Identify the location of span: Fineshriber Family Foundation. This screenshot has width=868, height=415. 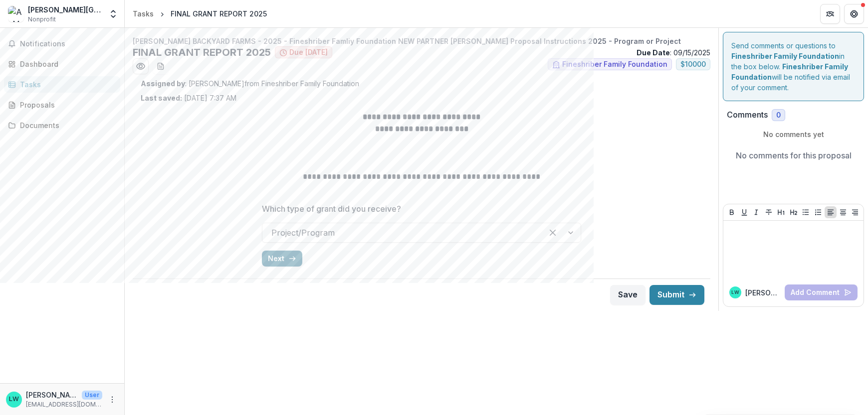
(615, 64).